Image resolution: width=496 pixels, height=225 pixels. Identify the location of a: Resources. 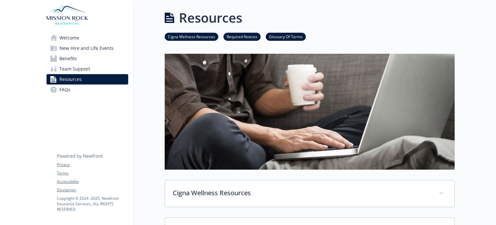
(87, 79).